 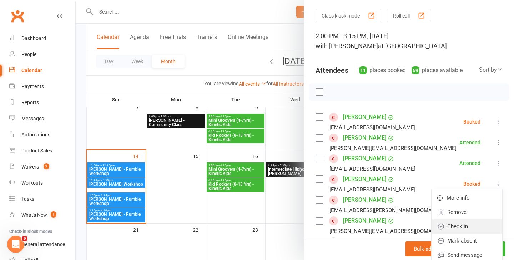 What do you see at coordinates (42, 151) in the screenshot?
I see `a: Product Sales` at bounding box center [42, 151].